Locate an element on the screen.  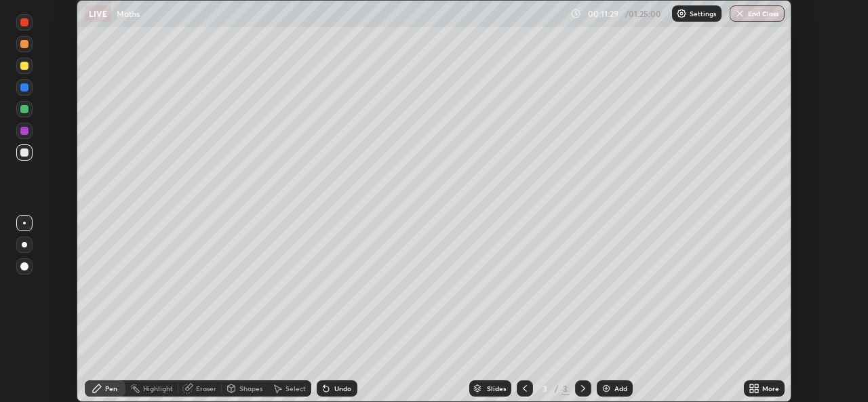
div: Pen is located at coordinates (111, 389).